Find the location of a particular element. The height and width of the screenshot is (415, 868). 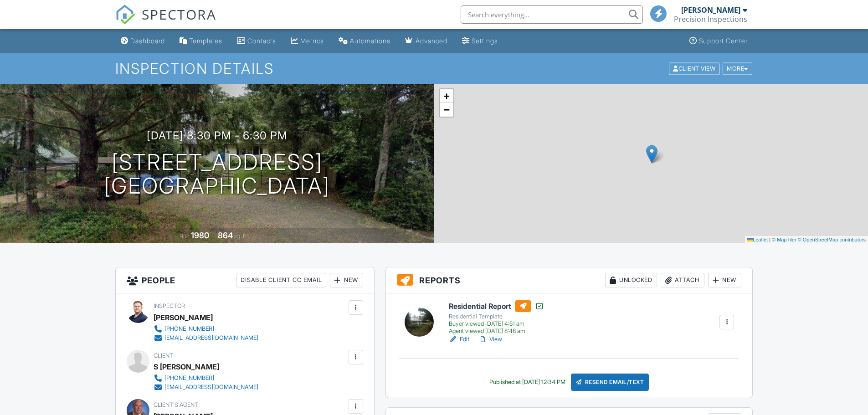

span: sq. ft. is located at coordinates (241, 236).